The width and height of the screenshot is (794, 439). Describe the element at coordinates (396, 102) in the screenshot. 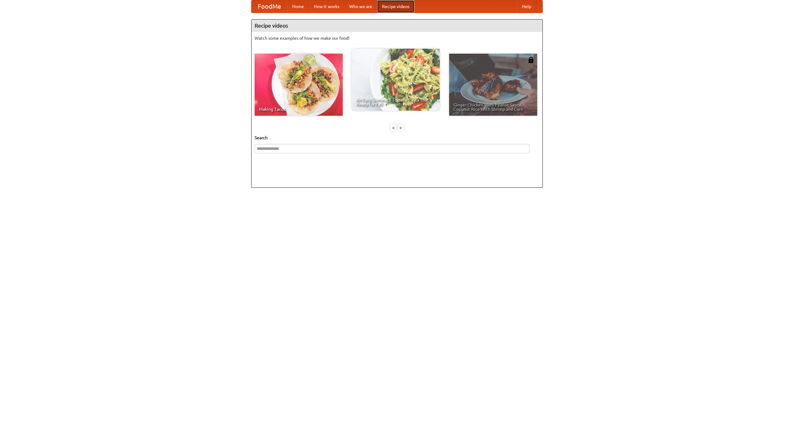

I see `span: An Easy, Summery Tomato Pasta That's Ready for Fall` at that location.